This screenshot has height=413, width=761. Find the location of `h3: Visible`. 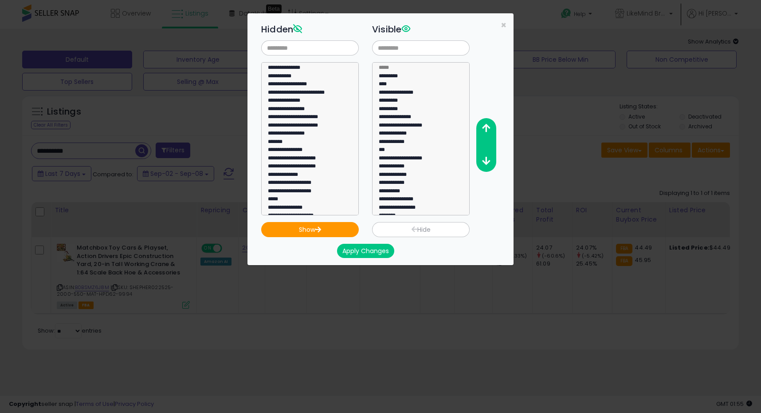

h3: Visible is located at coordinates (421, 29).